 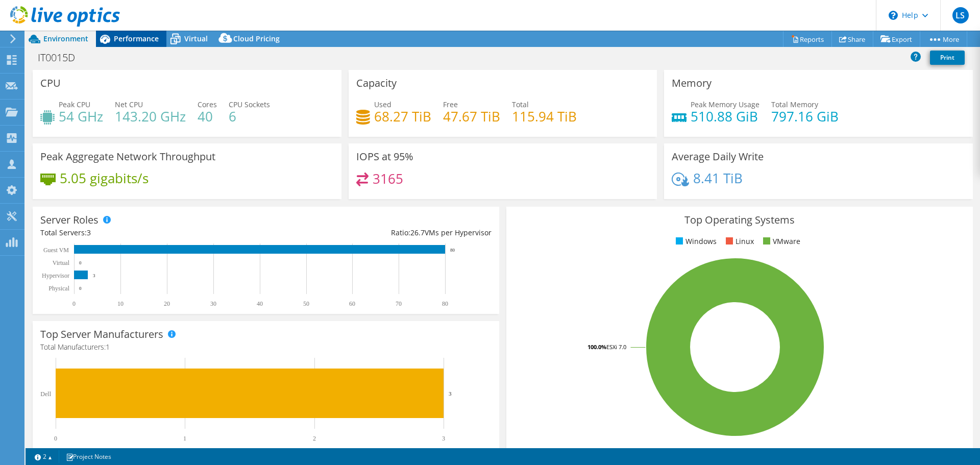 What do you see at coordinates (260, 304) in the screenshot?
I see `text: 40` at bounding box center [260, 304].